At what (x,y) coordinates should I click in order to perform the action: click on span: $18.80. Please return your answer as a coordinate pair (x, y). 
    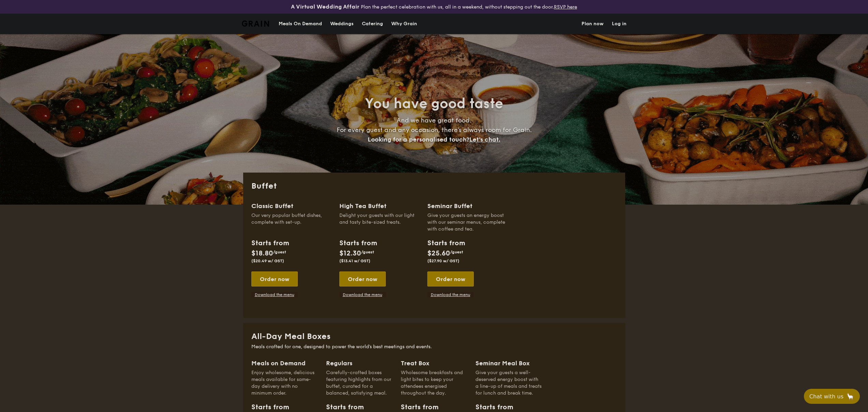
    Looking at the image, I should click on (262, 253).